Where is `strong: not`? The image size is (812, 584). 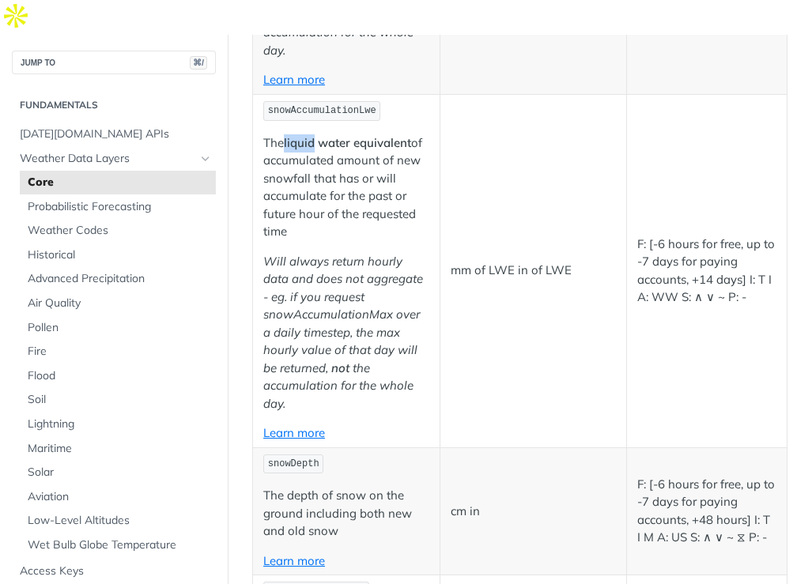
strong: not is located at coordinates (340, 368).